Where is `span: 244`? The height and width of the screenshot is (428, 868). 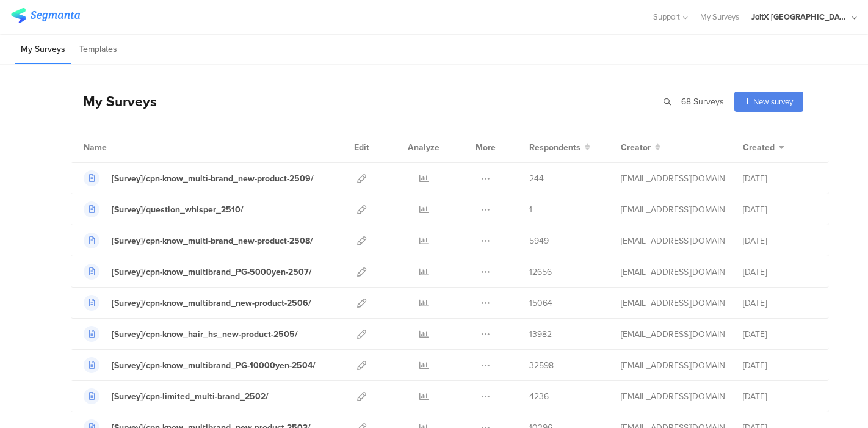
span: 244 is located at coordinates (537, 178).